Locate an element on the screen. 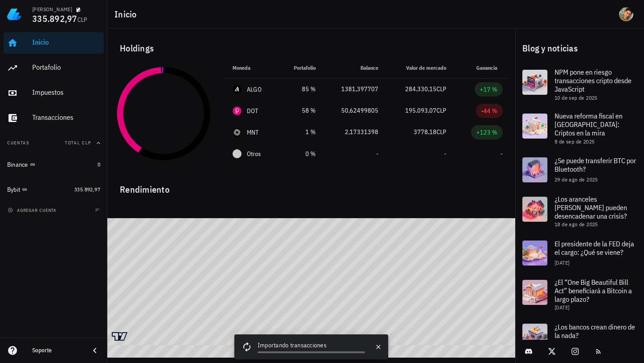  div: Transacciones is located at coordinates (66, 117).